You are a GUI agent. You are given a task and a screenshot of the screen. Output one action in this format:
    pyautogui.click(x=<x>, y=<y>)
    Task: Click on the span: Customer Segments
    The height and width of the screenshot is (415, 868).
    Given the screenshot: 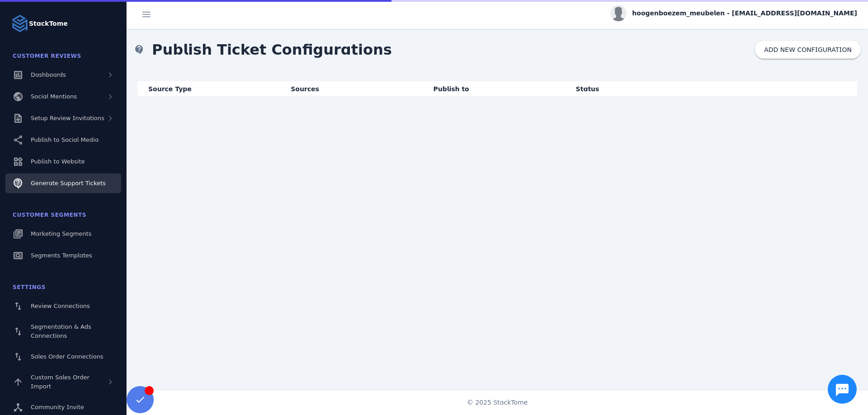 What is the action you would take?
    pyautogui.click(x=50, y=215)
    